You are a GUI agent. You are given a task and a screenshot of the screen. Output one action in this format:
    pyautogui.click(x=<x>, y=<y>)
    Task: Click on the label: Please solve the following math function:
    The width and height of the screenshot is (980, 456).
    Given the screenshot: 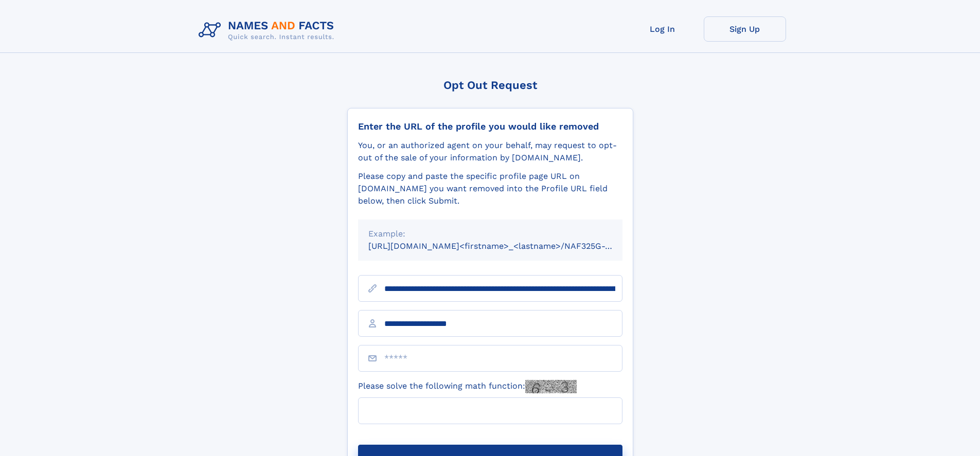 What is the action you would take?
    pyautogui.click(x=467, y=386)
    